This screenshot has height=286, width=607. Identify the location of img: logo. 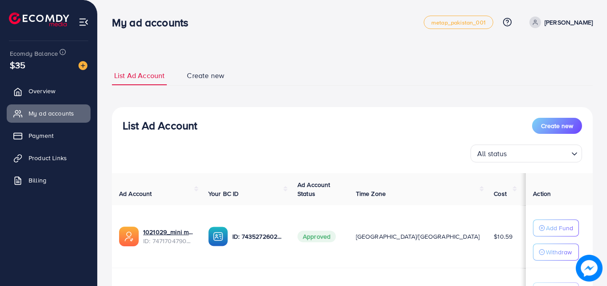
(39, 19).